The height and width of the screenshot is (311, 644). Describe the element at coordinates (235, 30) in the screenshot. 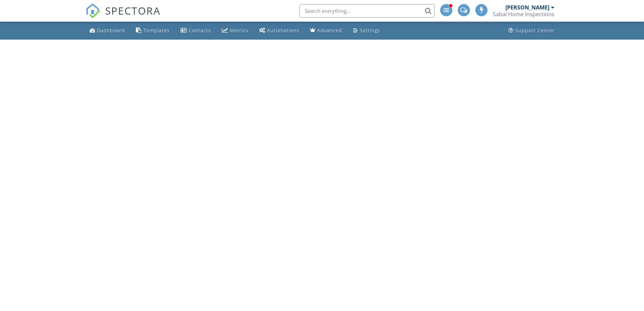

I see `a: Metrics` at that location.